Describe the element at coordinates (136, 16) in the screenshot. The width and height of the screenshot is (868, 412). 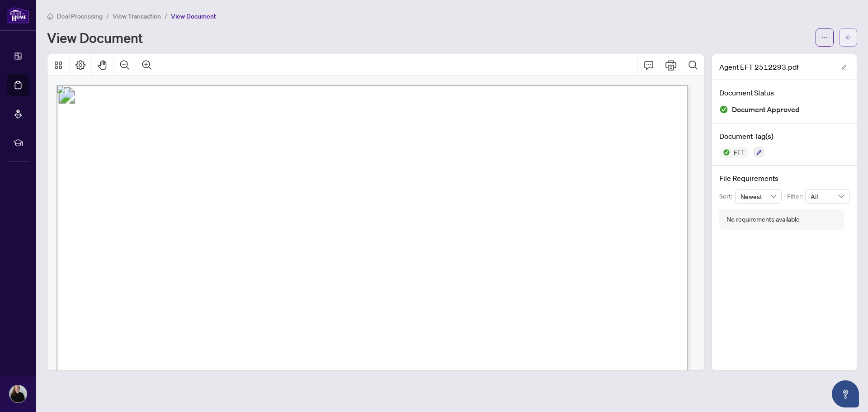
I see `span: View Transaction` at that location.